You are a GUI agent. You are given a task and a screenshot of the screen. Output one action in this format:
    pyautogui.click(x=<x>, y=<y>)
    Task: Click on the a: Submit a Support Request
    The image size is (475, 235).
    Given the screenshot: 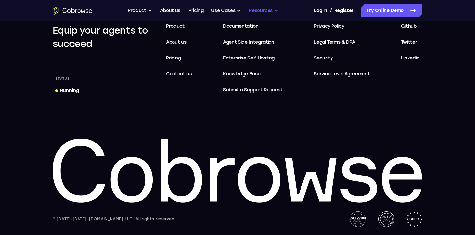 What is the action you would take?
    pyautogui.click(x=253, y=90)
    